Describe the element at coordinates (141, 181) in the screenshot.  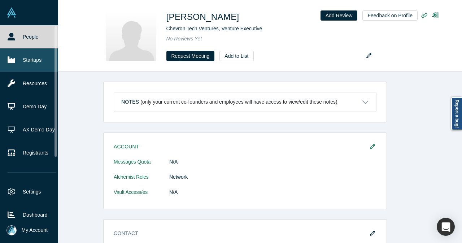
I see `dt: Alchemist Roles` at that location.